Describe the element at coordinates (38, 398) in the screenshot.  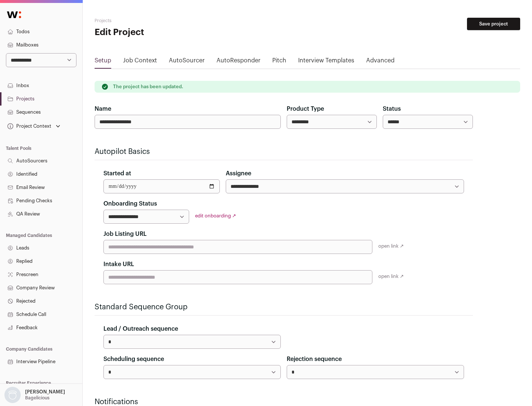
I see `p: Bagelicious` at that location.